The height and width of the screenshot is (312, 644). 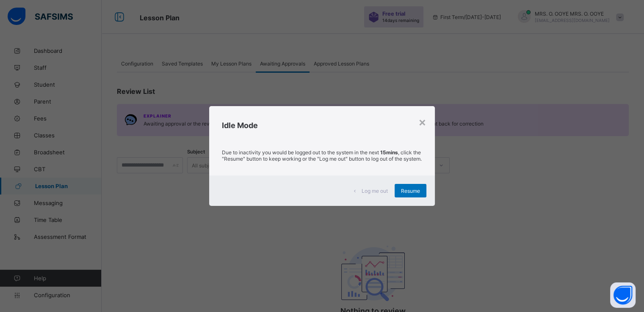 I want to click on button: Open asap, so click(x=623, y=295).